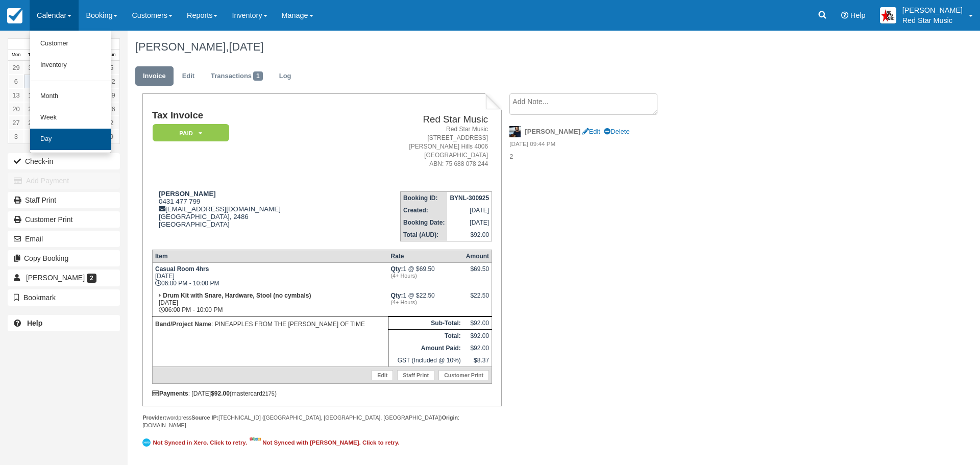 The image size is (980, 465). What do you see at coordinates (111, 123) in the screenshot?
I see `a: 2` at bounding box center [111, 123].